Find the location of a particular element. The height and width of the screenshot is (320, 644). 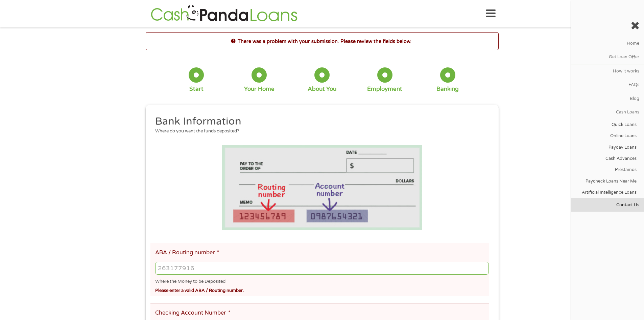

h2: Bank Information is located at coordinates (320, 122).